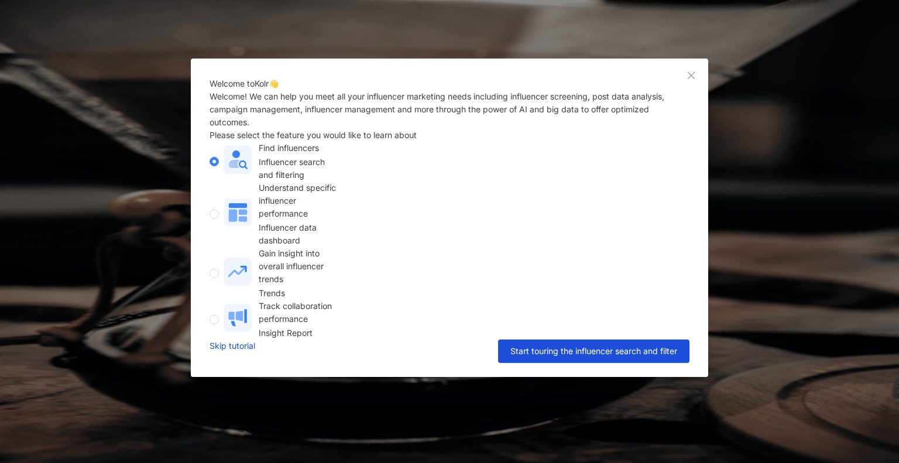 The image size is (899, 463). I want to click on div: Find influencers, so click(297, 148).